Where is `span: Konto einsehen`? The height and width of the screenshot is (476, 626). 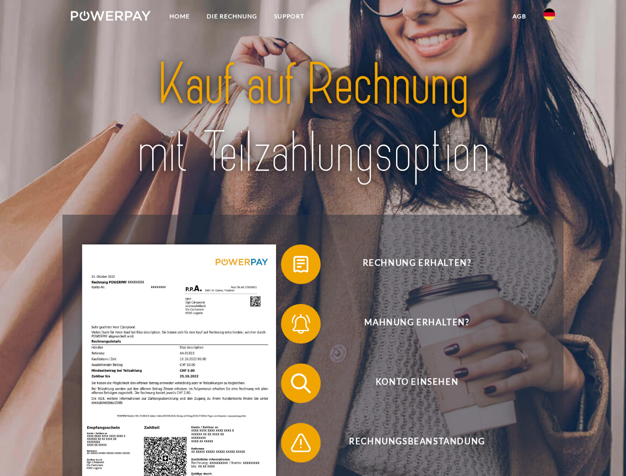
span: Konto einsehen is located at coordinates (417, 383).